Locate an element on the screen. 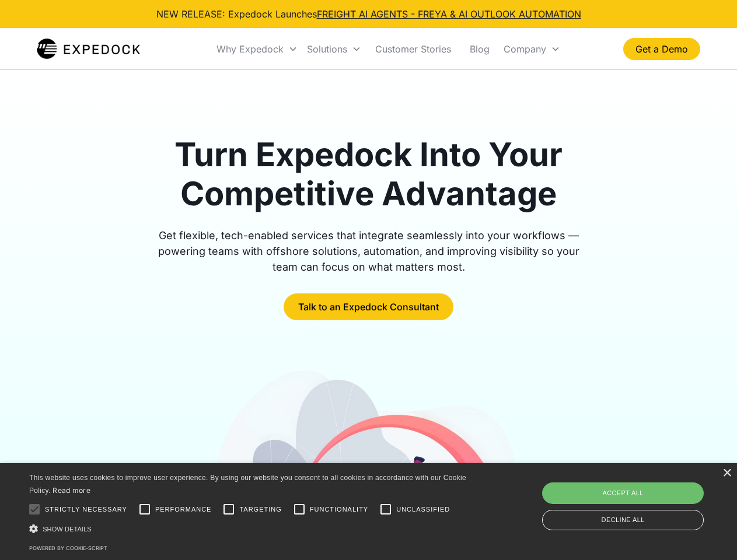  img: Expedock Logo is located at coordinates (88, 49).